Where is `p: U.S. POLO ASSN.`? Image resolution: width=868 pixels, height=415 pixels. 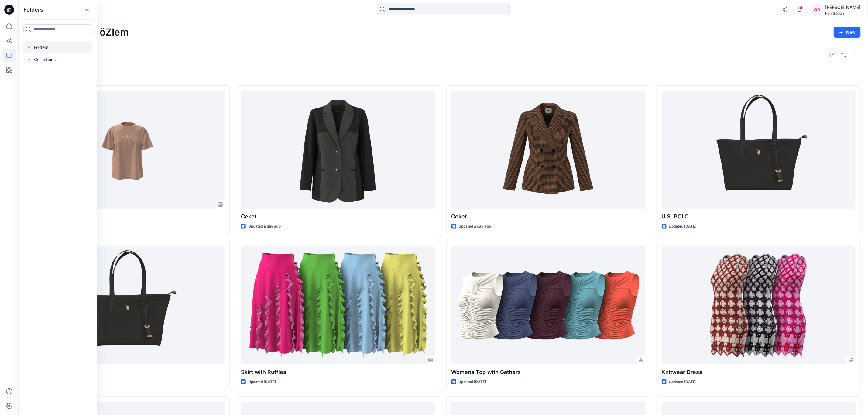 p: U.S. POLO ASSN. is located at coordinates (127, 372).